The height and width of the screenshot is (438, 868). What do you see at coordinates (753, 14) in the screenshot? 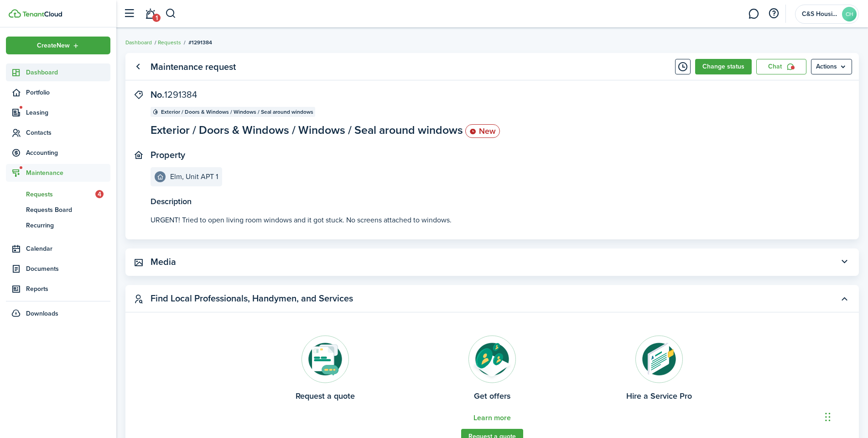
I see `a: Messaging` at bounding box center [753, 14].